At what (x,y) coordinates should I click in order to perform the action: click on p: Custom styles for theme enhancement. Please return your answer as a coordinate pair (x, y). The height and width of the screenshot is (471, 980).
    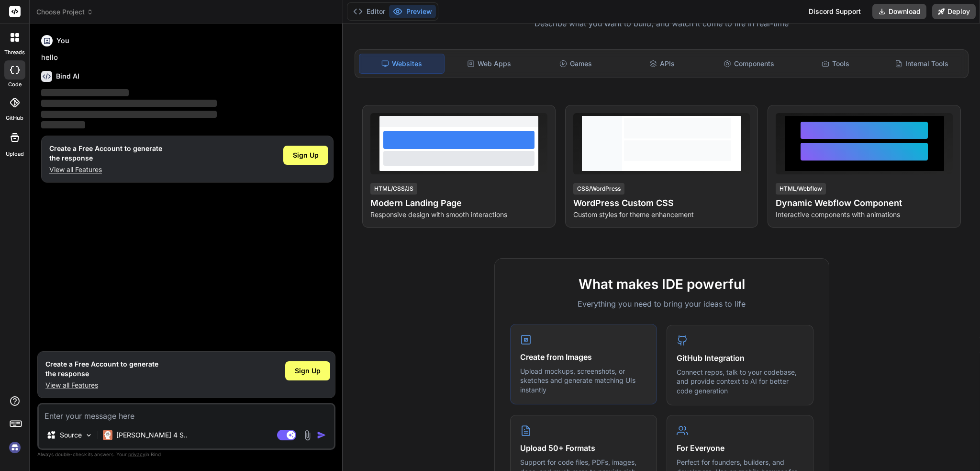
    Looking at the image, I should click on (662, 214).